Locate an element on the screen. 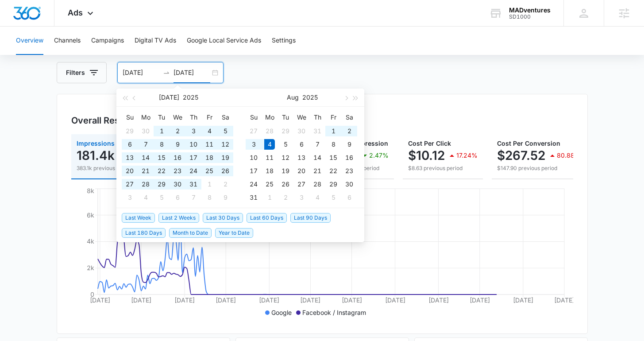  div: 29 is located at coordinates (334, 185).